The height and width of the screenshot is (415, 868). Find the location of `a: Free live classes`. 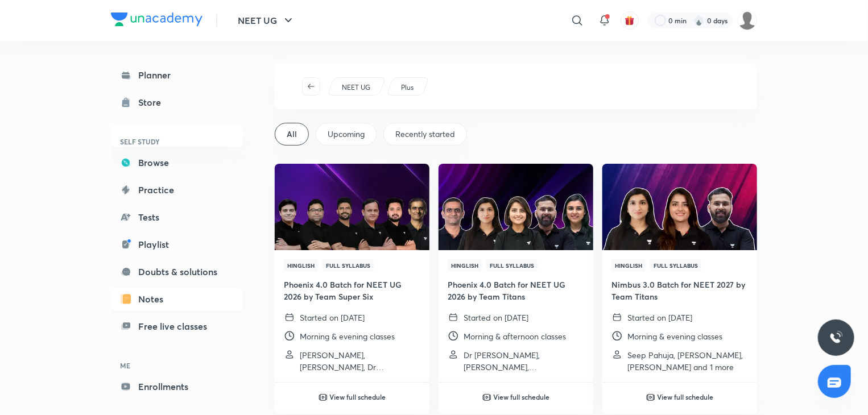

a: Free live classes is located at coordinates (177, 326).